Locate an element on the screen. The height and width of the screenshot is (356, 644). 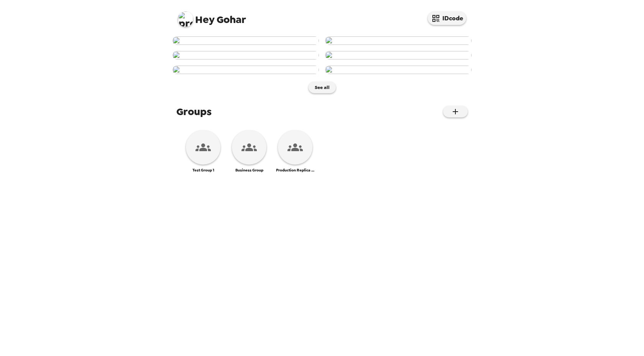
span: Groups is located at coordinates (194, 112).